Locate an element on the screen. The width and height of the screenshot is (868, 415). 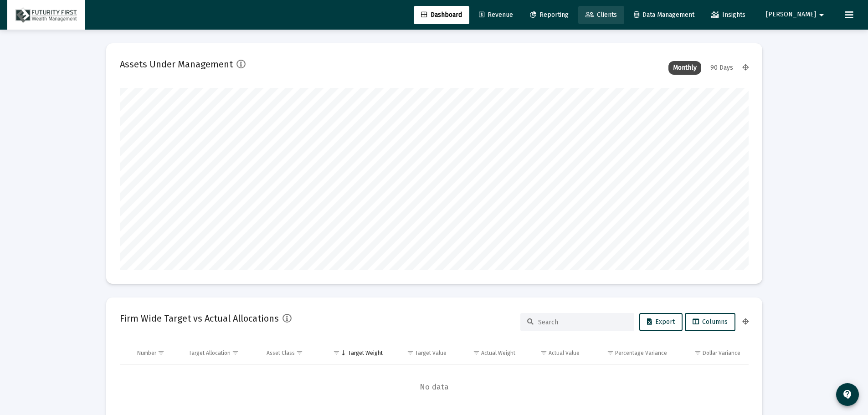
div: Percentage Variance is located at coordinates (641, 353).